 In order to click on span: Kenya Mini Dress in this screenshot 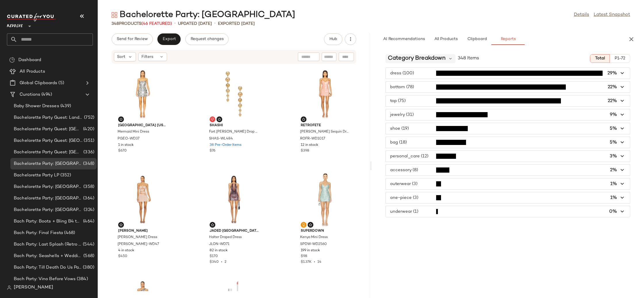, I will do `click(314, 238)`.